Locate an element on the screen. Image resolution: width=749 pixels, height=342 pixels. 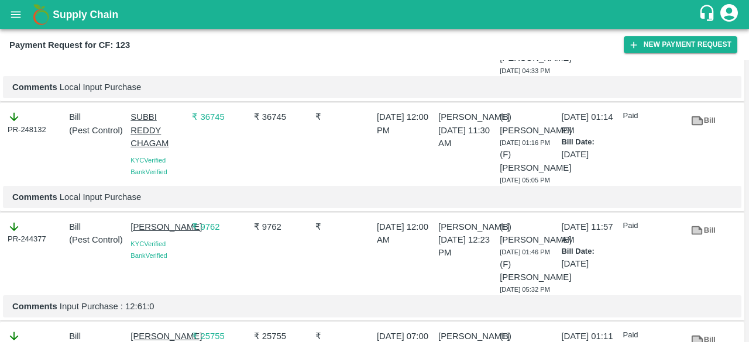
button: open drawer is located at coordinates (16, 15).